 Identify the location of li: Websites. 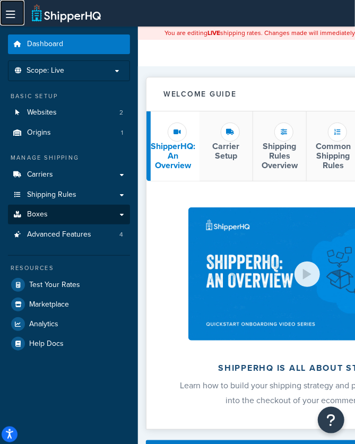
(69, 113).